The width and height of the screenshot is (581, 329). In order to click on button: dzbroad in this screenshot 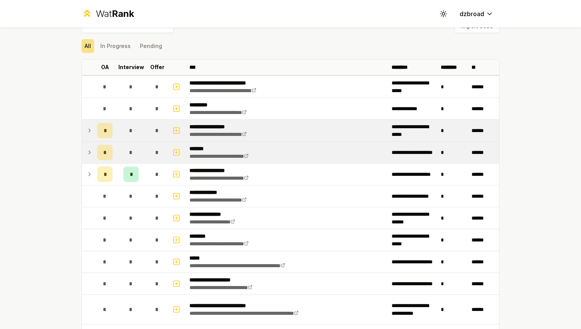, I will do `click(476, 14)`.